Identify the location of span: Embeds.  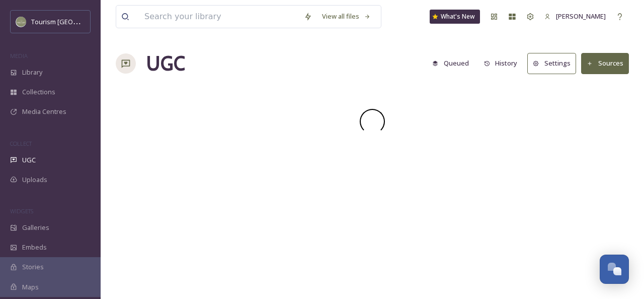
(34, 247).